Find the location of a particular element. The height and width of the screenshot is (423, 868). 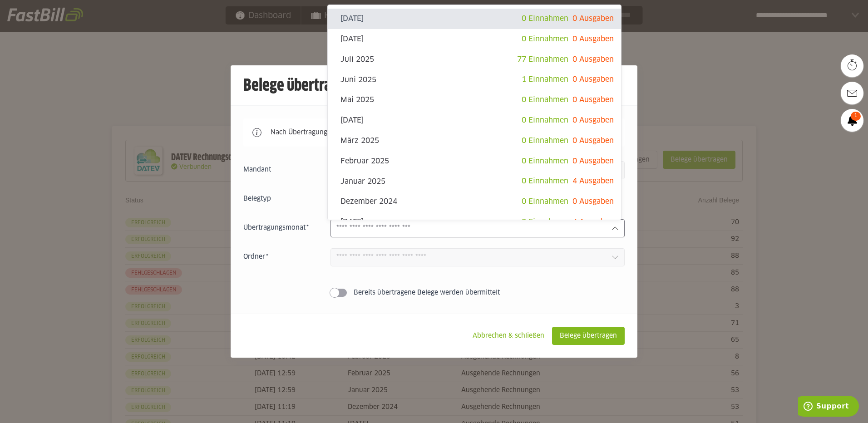

a: 1 is located at coordinates (852, 120).